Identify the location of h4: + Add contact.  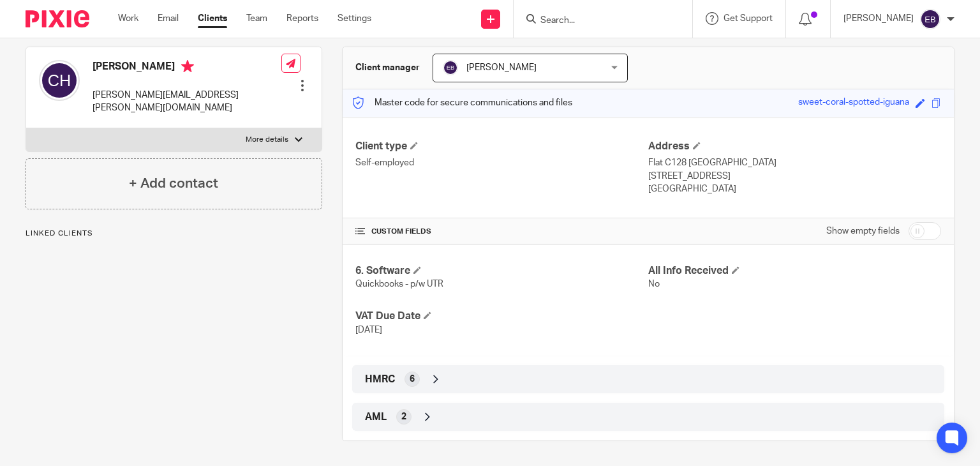
(173, 183).